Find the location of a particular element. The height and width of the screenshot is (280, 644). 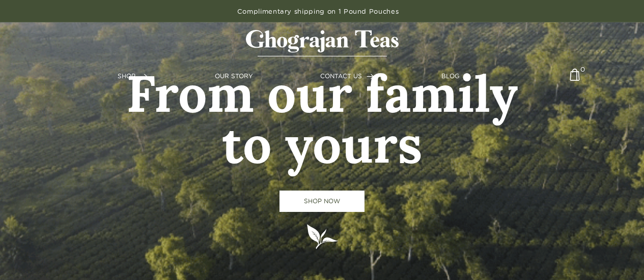

a: 0 is located at coordinates (575, 79).